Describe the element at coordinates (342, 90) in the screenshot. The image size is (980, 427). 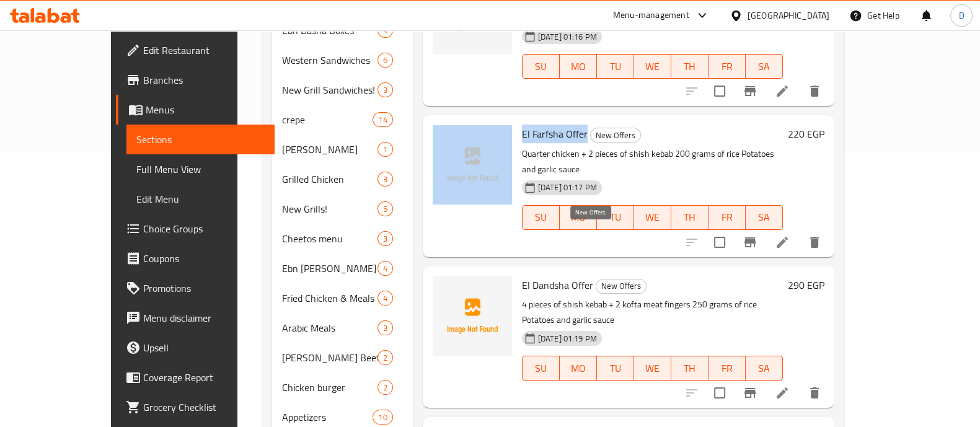
I see `div: New Grill Sandwiches!3` at that location.